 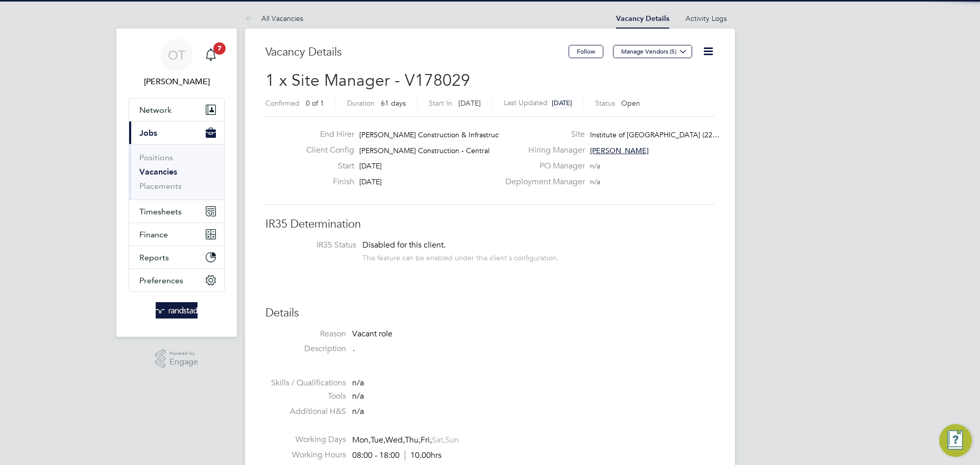 I want to click on button: Reports, so click(x=177, y=257).